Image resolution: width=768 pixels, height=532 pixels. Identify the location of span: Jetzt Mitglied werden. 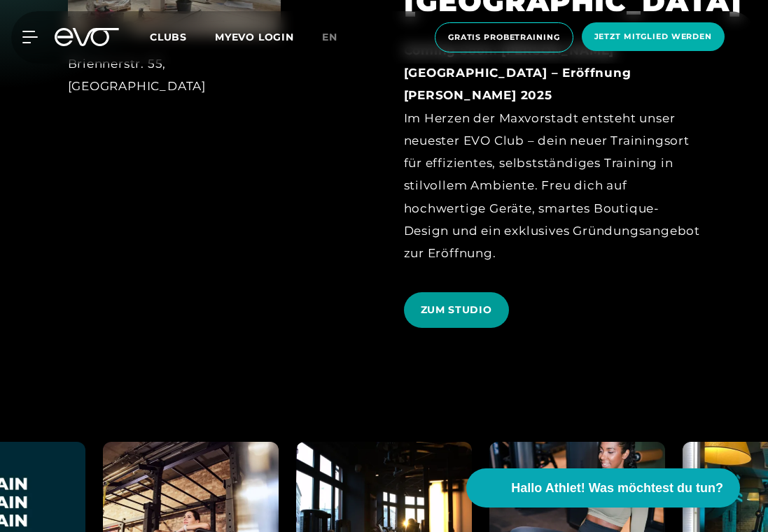
(653, 37).